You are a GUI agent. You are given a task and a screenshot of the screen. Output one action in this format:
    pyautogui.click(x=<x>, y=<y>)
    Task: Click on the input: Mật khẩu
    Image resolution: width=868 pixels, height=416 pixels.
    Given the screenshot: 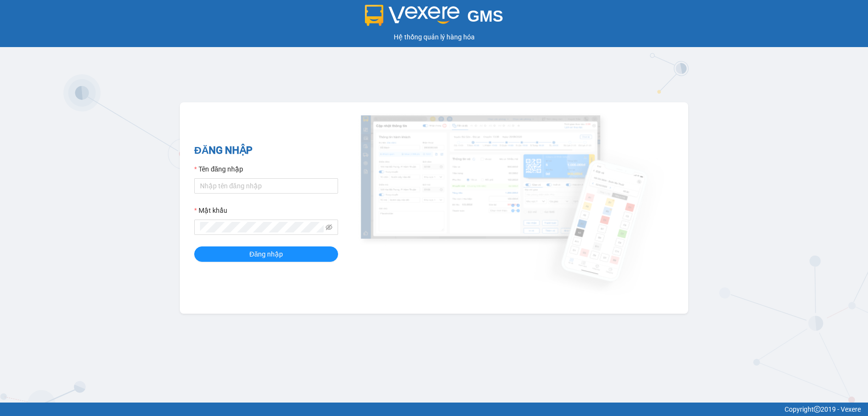 What is the action you would take?
    pyautogui.click(x=262, y=227)
    